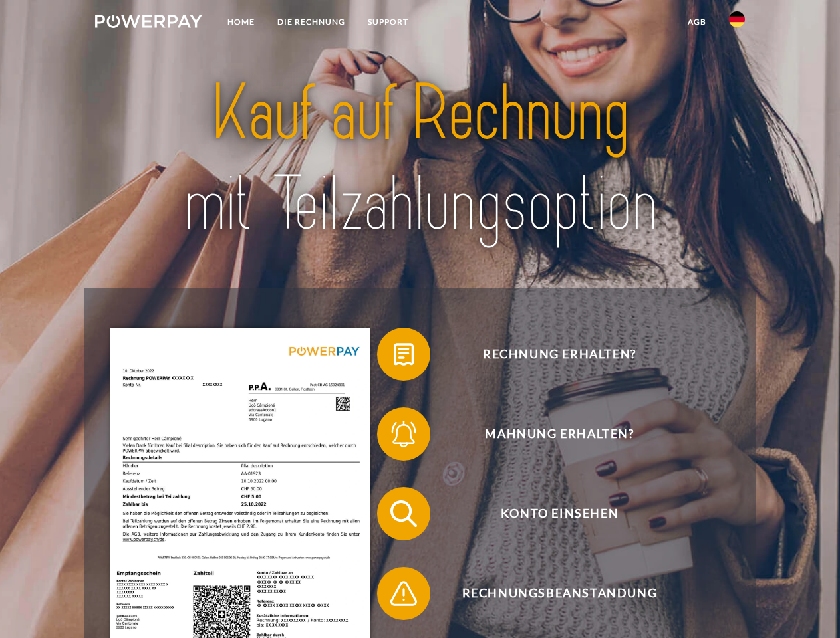  What do you see at coordinates (697, 22) in the screenshot?
I see `a: agb` at bounding box center [697, 22].